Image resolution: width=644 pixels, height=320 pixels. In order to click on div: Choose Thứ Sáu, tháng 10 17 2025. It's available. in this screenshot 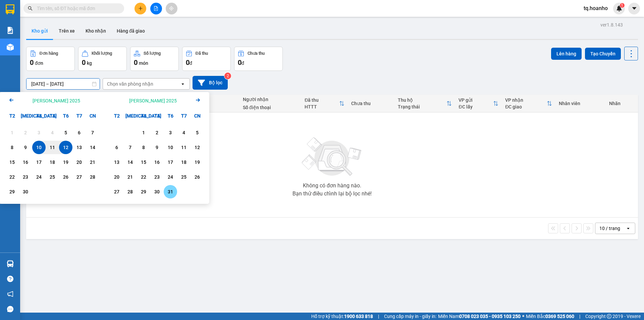, I will do `click(171, 162)`.